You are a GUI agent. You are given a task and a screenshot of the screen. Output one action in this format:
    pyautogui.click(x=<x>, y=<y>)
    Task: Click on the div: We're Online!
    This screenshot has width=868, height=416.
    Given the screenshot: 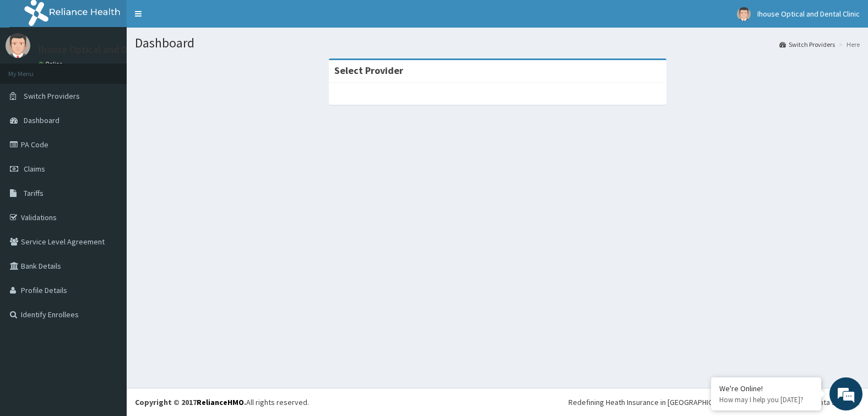 What is the action you would take?
    pyautogui.click(x=766, y=388)
    